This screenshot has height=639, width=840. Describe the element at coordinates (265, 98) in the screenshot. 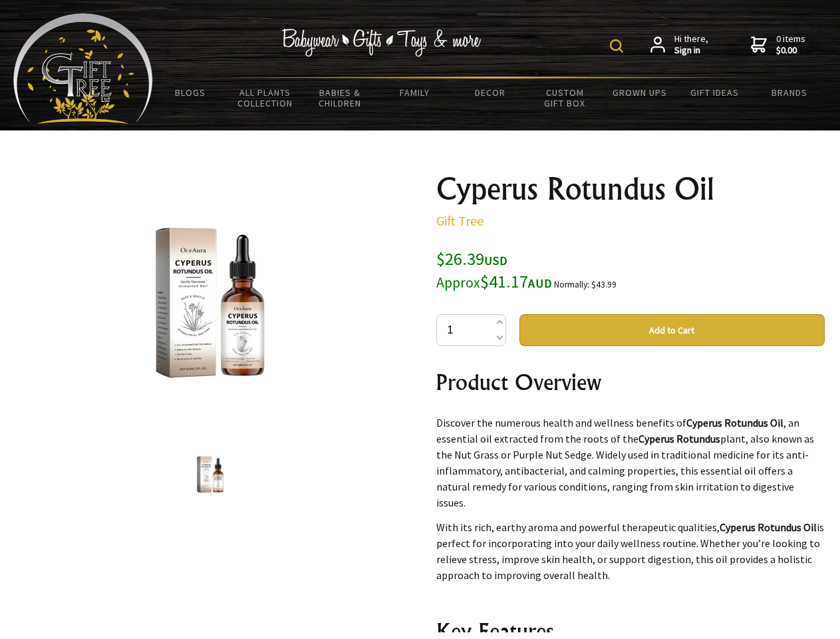

I see `a: All Plants Collection` at that location.